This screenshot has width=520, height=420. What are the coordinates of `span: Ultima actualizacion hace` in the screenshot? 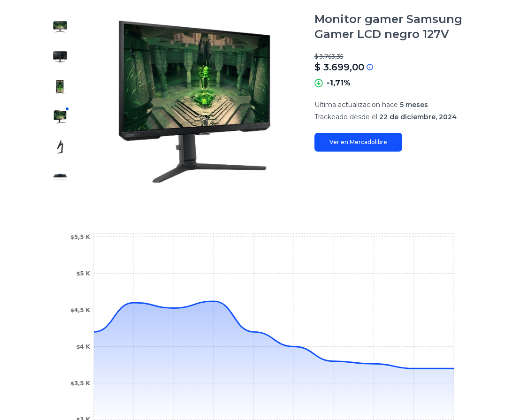 It's located at (356, 105).